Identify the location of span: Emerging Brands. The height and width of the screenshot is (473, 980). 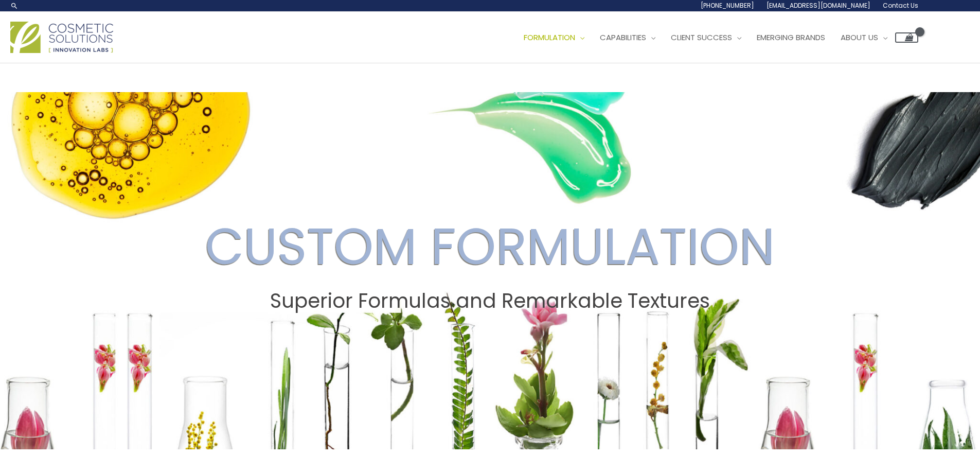
(791, 37).